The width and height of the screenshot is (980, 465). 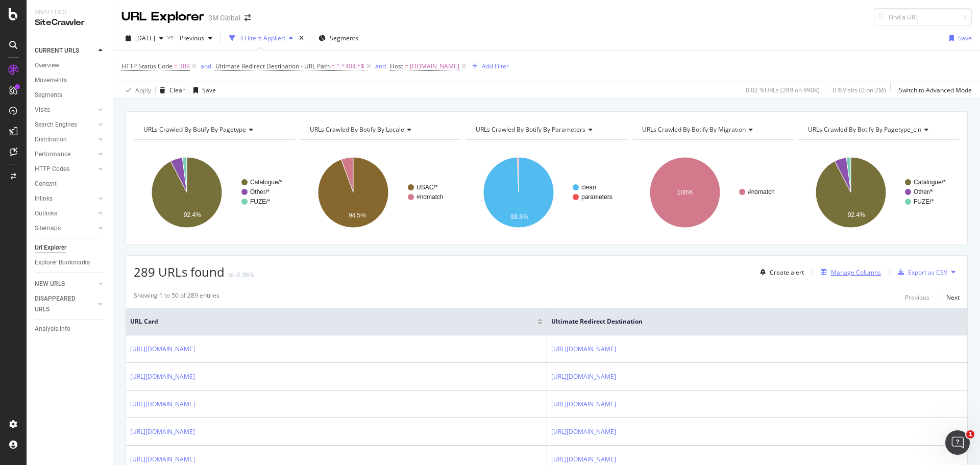 I want to click on button: 3 Filters Applied, so click(x=261, y=38).